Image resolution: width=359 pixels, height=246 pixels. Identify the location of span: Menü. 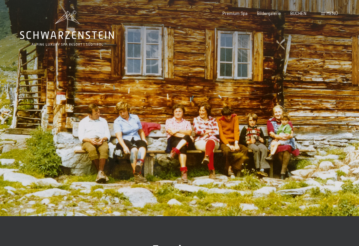
(332, 13).